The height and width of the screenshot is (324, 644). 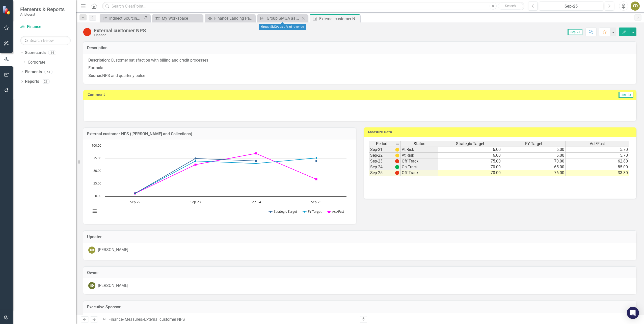 I want to click on a: Group SMGA as a % of revenue, so click(x=279, y=18).